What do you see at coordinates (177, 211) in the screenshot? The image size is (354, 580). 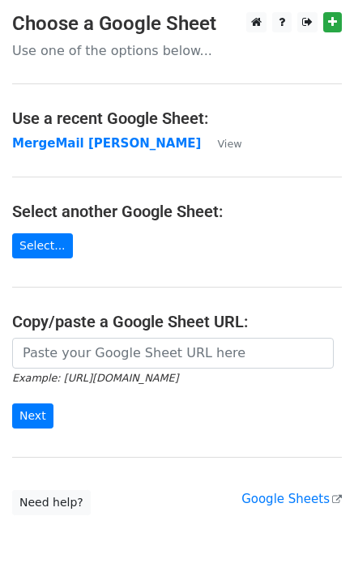 I see `h4: Select another Google Sheet:` at bounding box center [177, 211].